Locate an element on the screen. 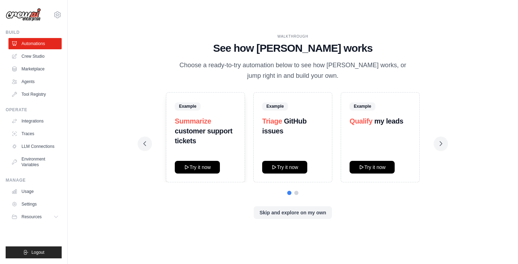  img: Logo is located at coordinates (23, 15).